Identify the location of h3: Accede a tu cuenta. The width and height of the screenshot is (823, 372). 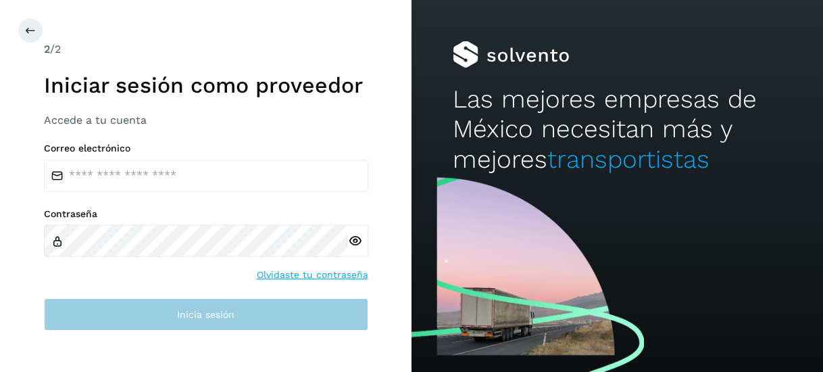
(206, 120).